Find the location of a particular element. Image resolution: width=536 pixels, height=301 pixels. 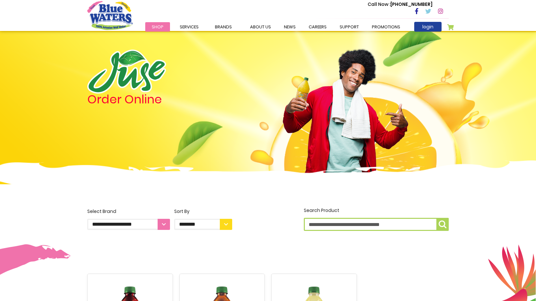

img: logo is located at coordinates (127, 71).